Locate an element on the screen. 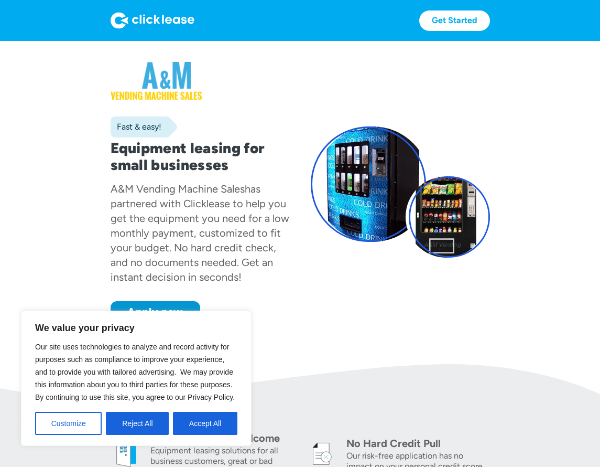  div: Fast & easy! is located at coordinates (136, 127).